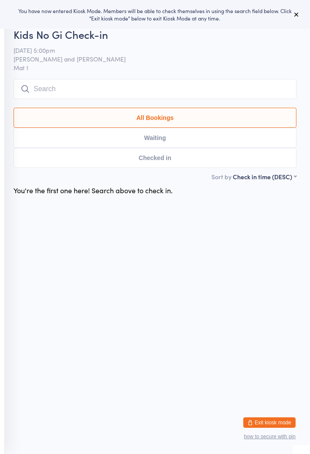  What do you see at coordinates (221, 176) in the screenshot?
I see `label: Sort by` at bounding box center [221, 176].